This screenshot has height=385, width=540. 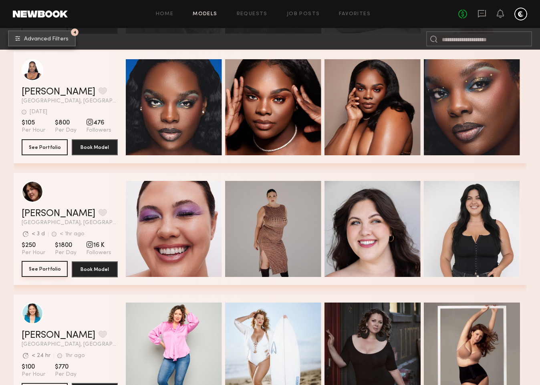 What do you see at coordinates (38, 234) in the screenshot?
I see `div: < 3 d` at bounding box center [38, 234].